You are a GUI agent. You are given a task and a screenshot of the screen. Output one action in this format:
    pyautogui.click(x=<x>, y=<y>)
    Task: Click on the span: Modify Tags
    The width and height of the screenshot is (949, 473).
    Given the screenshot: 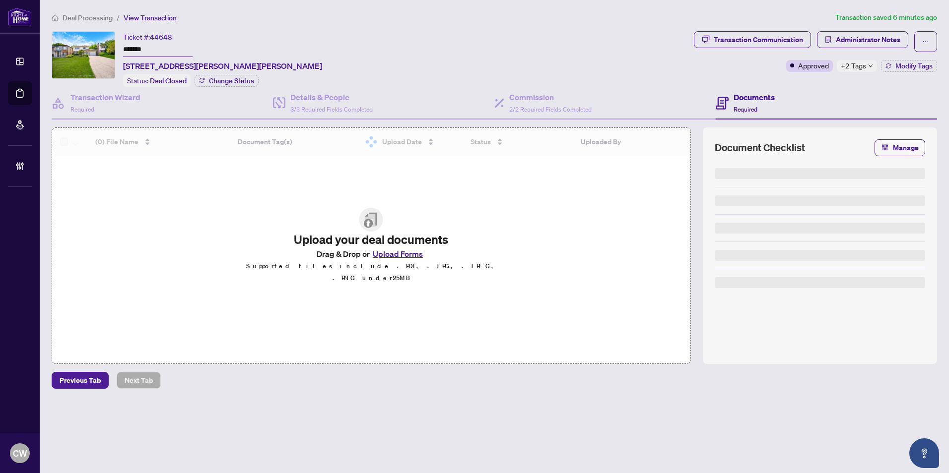 What is the action you would take?
    pyautogui.click(x=913, y=66)
    